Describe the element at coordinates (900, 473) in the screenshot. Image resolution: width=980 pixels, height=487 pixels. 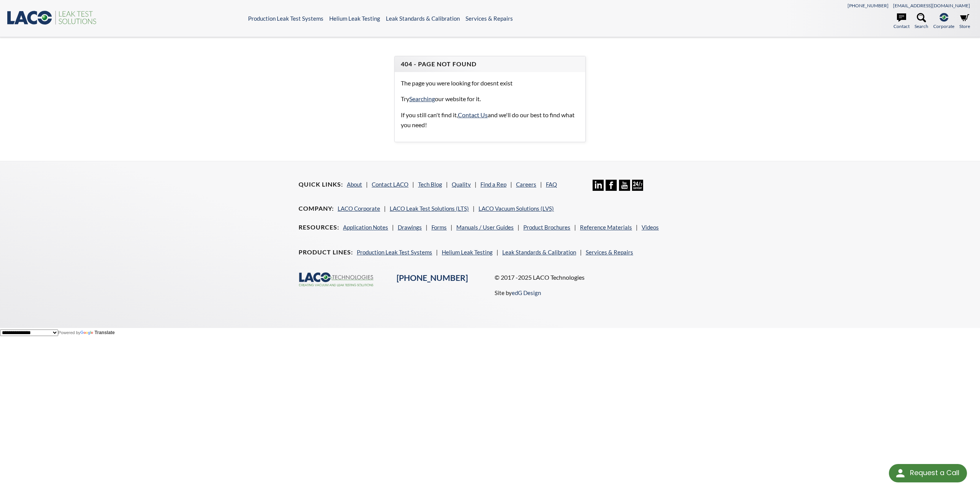
I see `img: round button` at that location.